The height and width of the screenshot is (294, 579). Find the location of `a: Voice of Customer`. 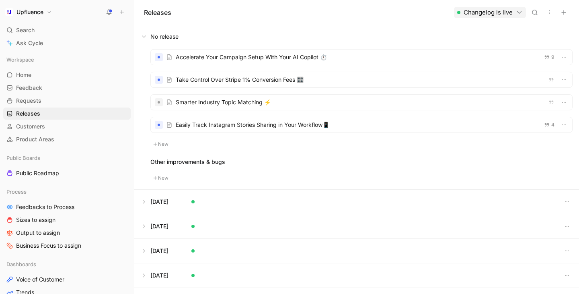

a: Voice of Customer is located at coordinates (67, 279).